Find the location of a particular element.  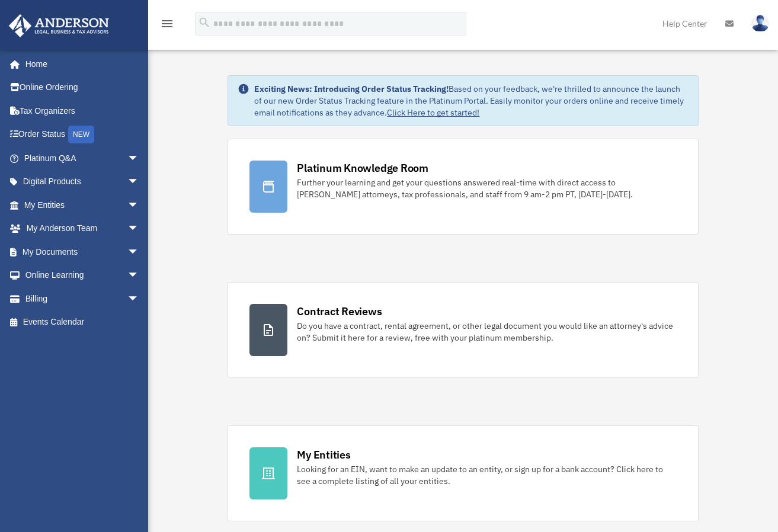

a: Platinum Q&Aarrow_drop_down is located at coordinates (82, 158).